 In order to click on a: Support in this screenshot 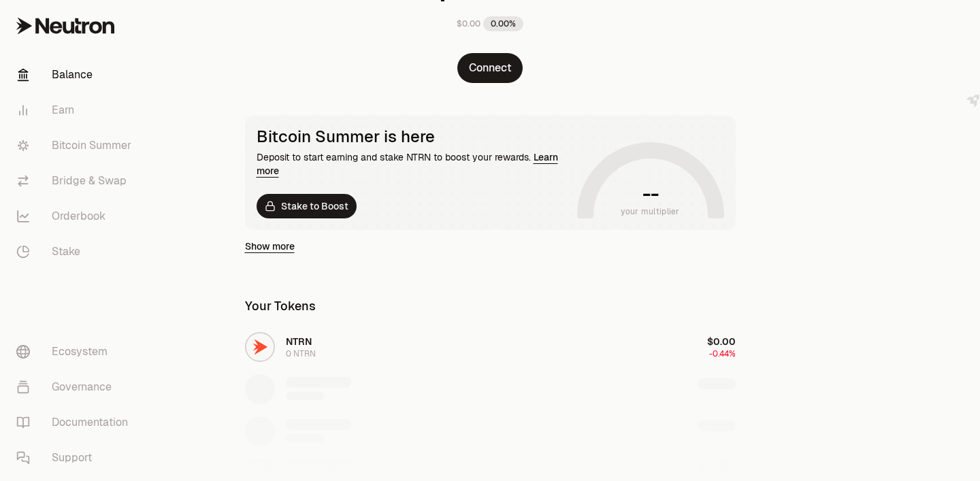, I will do `click(77, 458)`.